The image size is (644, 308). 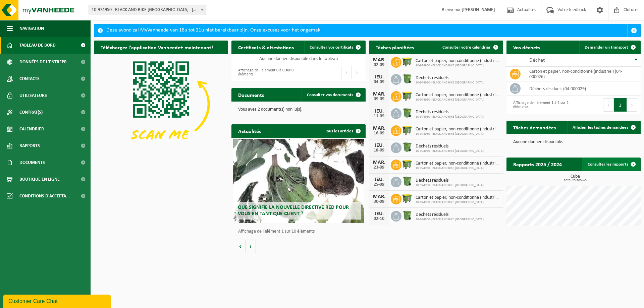 What do you see at coordinates (527, 47) in the screenshot?
I see `h2: Vos déchets` at bounding box center [527, 47].